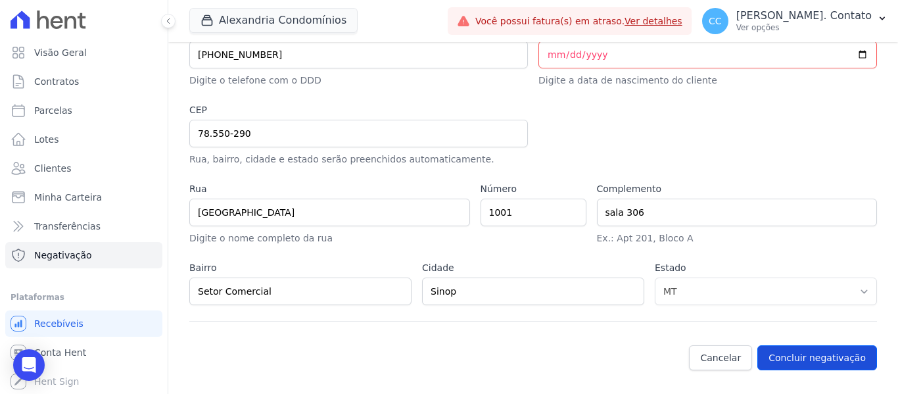 The height and width of the screenshot is (394, 898). I want to click on button: Alexandria Condomínios, so click(273, 20).